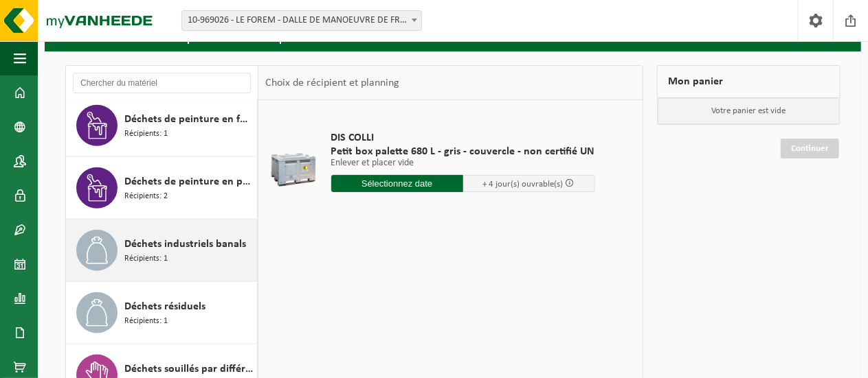 The height and width of the screenshot is (378, 868). I want to click on span: Déchets de peinture en fût 200L, so click(189, 119).